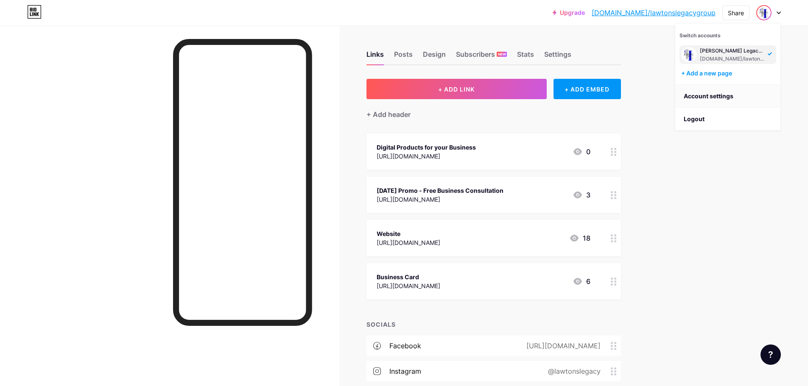  What do you see at coordinates (434, 57) in the screenshot?
I see `div: Design` at bounding box center [434, 57].